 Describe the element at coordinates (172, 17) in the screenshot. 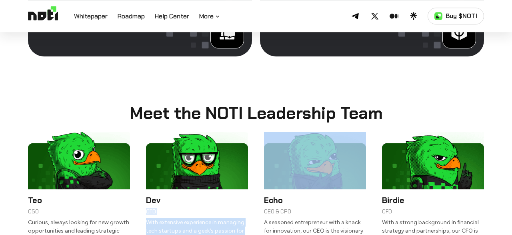

I see `a: Help Center` at that location.